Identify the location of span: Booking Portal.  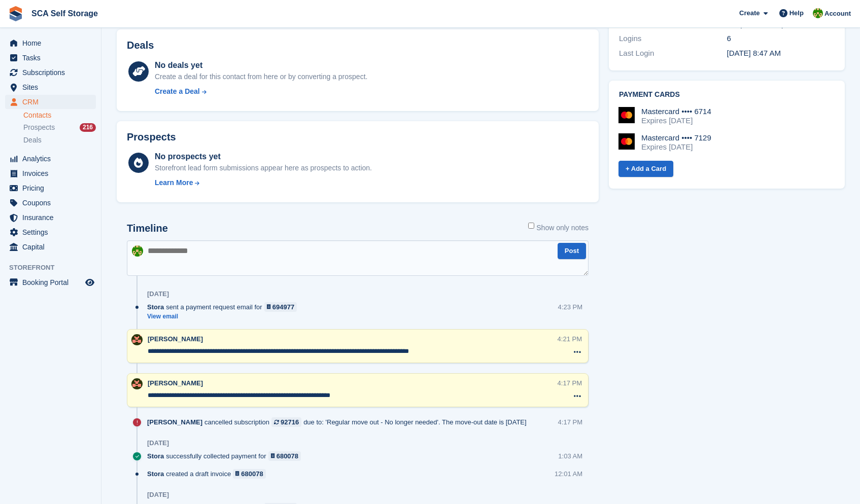
(53, 283).